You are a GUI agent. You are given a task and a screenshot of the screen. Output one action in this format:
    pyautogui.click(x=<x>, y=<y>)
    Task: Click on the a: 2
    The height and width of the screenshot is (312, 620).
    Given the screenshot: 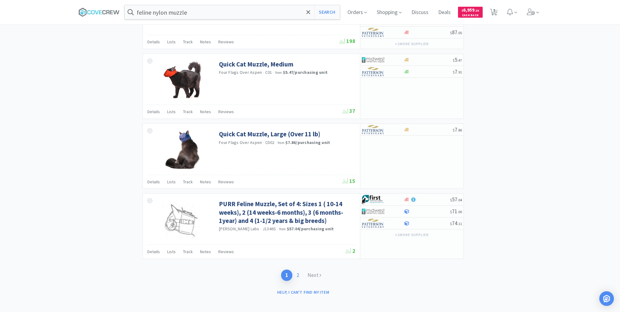 What is the action you would take?
    pyautogui.click(x=298, y=275)
    